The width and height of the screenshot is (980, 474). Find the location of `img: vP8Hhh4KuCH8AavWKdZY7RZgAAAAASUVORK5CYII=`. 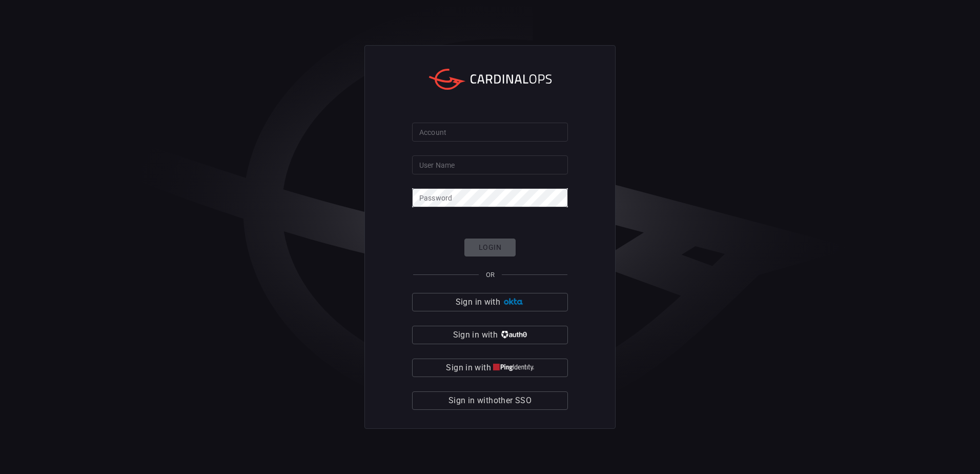

img: vP8Hhh4KuCH8AavWKdZY7RZgAAAAASUVORK5CYII= is located at coordinates (513, 334).